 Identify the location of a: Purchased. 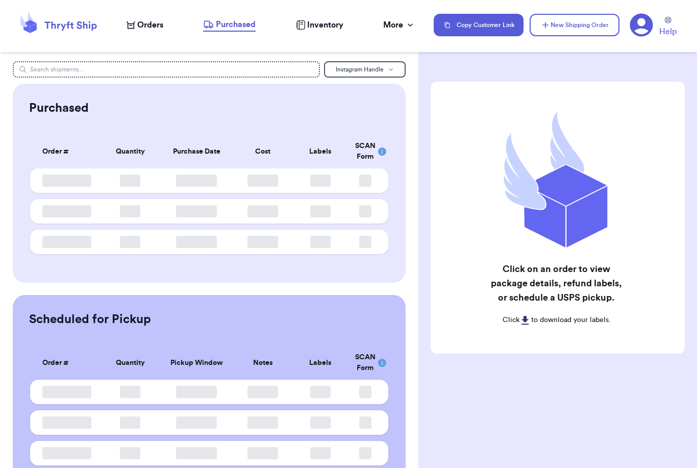
(229, 25).